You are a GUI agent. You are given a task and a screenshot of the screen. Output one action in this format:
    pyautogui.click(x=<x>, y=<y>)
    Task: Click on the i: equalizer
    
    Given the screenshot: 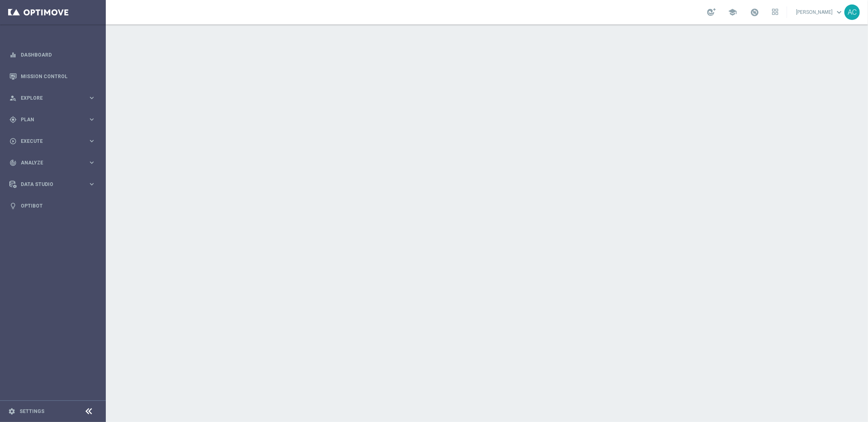 What is the action you would take?
    pyautogui.click(x=13, y=55)
    